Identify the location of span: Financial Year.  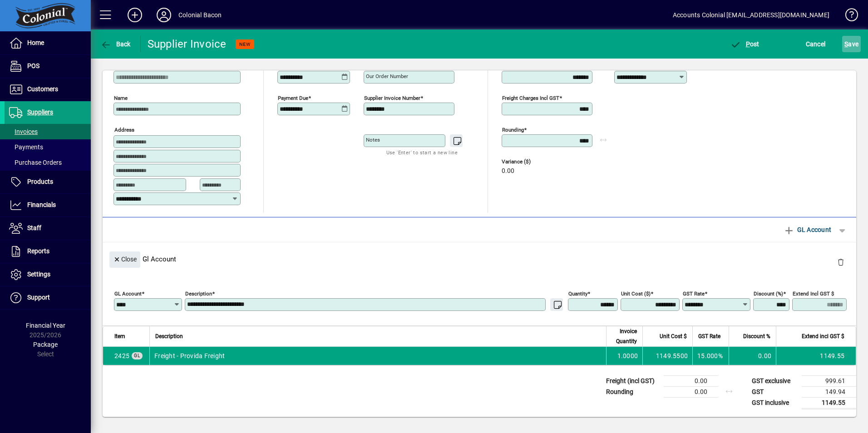
(45, 325).